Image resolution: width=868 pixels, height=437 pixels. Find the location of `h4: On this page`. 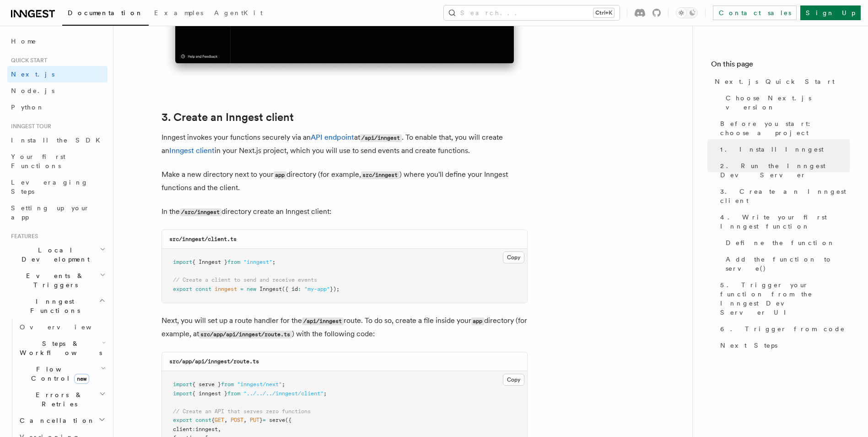

h4: On this page is located at coordinates (780, 66).